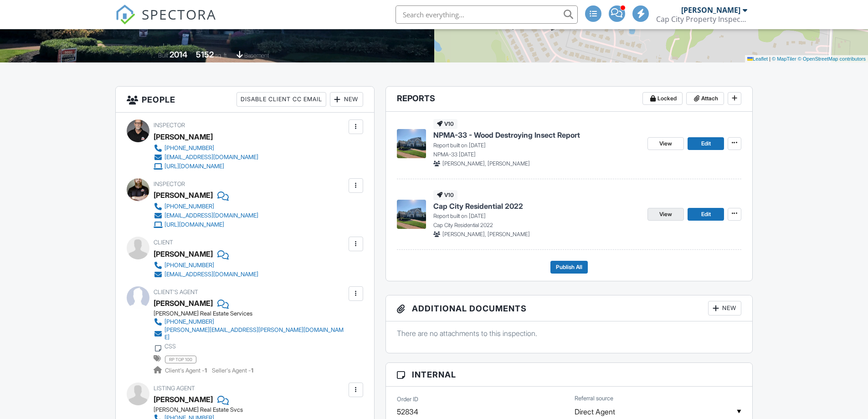 Image resolution: width=868 pixels, height=419 pixels. Describe the element at coordinates (174, 388) in the screenshot. I see `span: Listing Agent` at that location.